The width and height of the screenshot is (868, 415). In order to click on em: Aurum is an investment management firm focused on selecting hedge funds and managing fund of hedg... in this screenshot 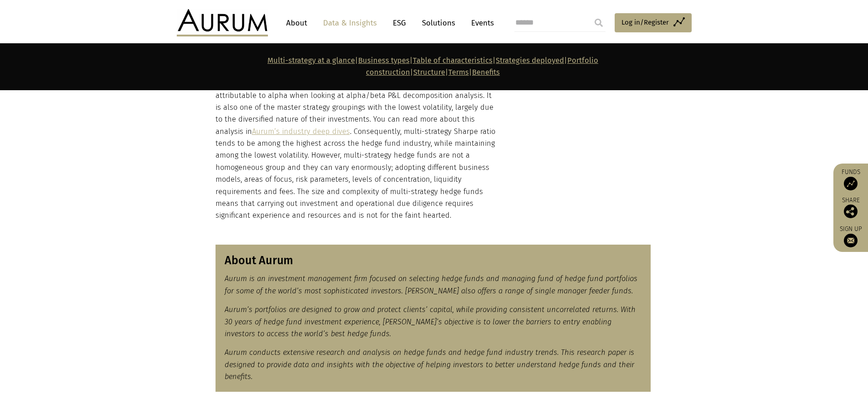, I will do `click(431, 284)`.